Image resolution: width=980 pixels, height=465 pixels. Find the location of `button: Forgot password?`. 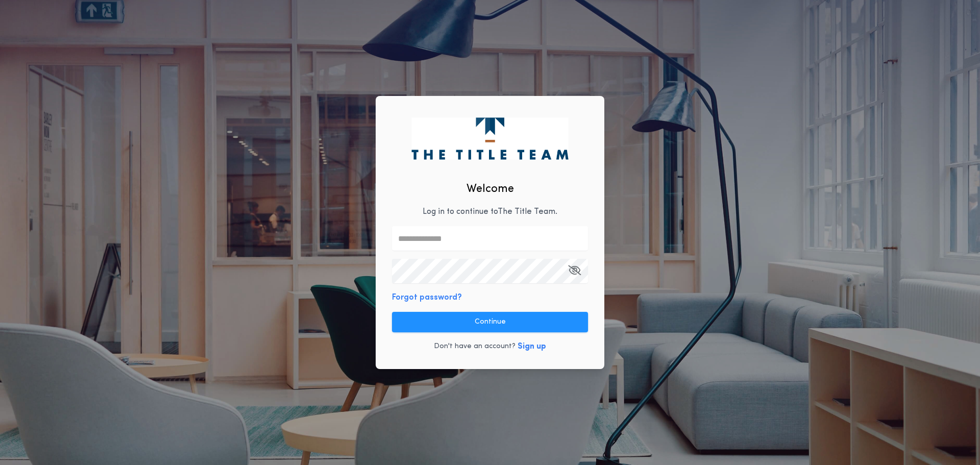

button: Forgot password? is located at coordinates (427, 297).